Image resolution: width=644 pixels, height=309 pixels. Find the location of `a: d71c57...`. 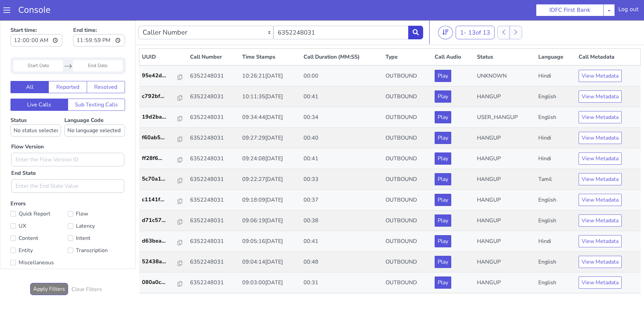

a: d71c57... is located at coordinates (164, 200).